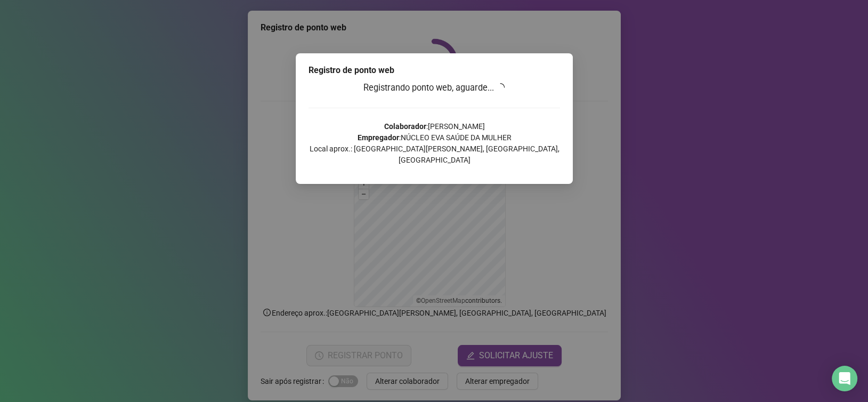 This screenshot has height=402, width=868. I want to click on h3: Registrando ponto web, aguarde..., so click(434, 88).